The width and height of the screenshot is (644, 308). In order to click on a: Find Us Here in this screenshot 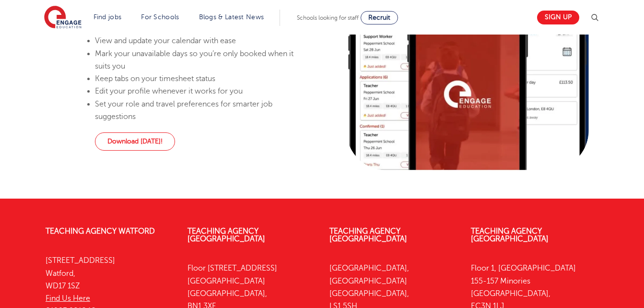, I will do `click(67, 298)`.